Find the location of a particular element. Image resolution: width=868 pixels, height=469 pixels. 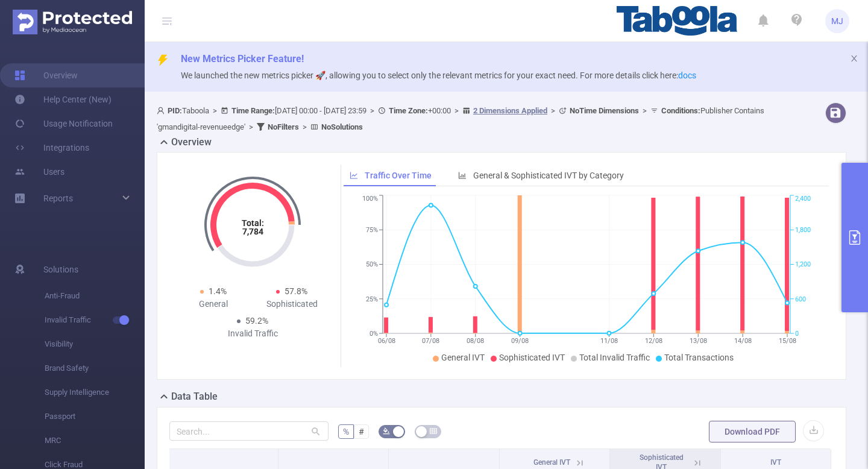

i: icon: close is located at coordinates (854, 59).